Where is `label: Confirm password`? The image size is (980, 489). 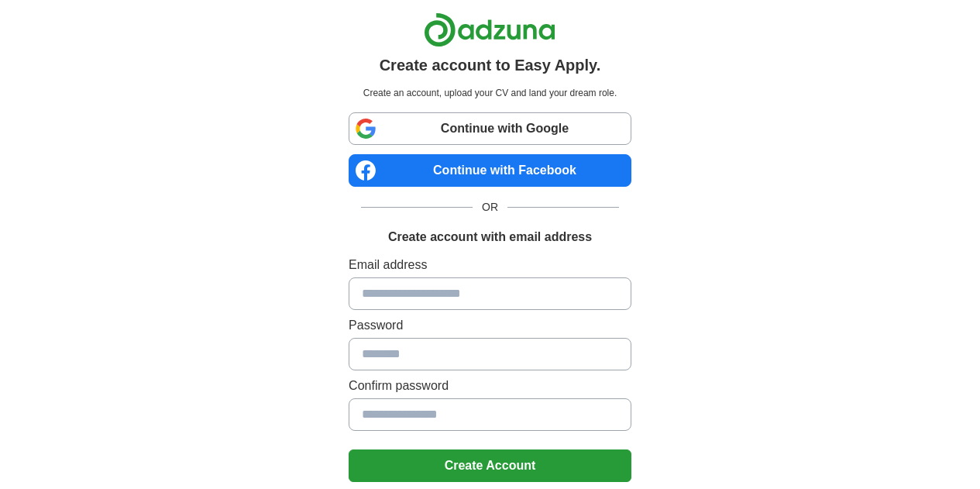
label: Confirm password is located at coordinates (490, 385).